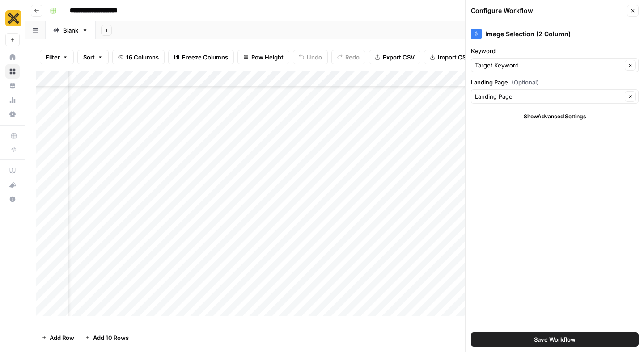  What do you see at coordinates (12, 170) in the screenshot?
I see `a: AirOps Academy` at bounding box center [12, 170].